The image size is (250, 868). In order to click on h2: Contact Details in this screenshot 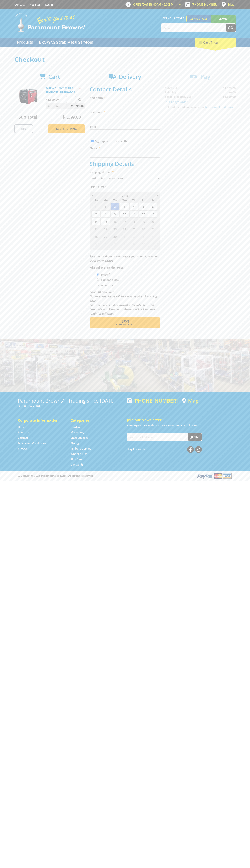, I will do `click(125, 89)`.